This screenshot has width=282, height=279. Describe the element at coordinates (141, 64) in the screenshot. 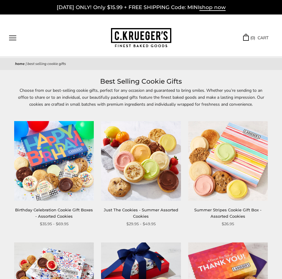

I see `nav: breadcrumbs` at that location.